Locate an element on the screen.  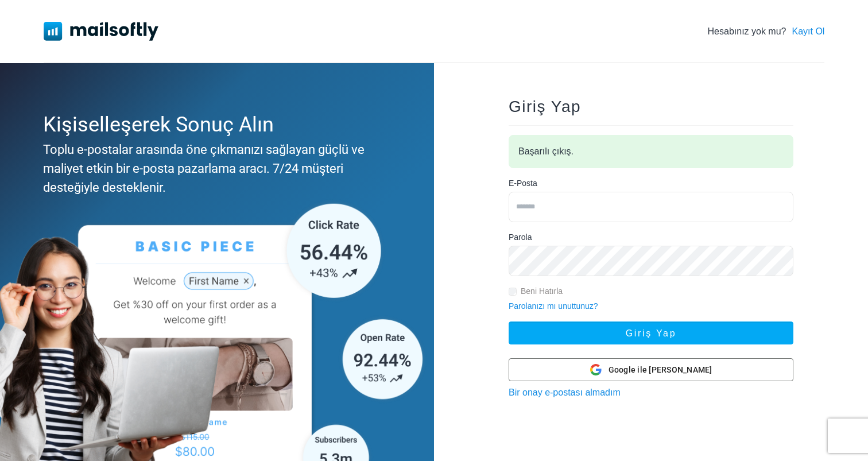
label: Beni Hatırla is located at coordinates (541, 291).